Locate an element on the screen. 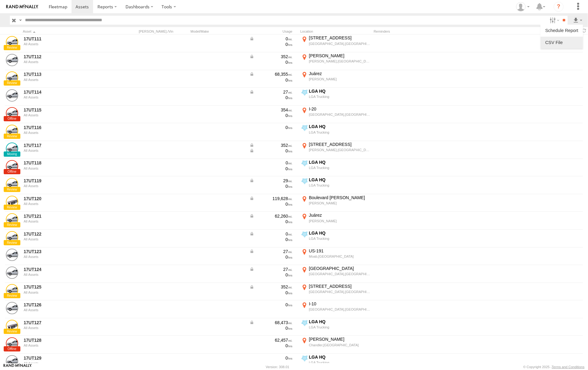 This screenshot has width=588, height=370. a: 17UT125 is located at coordinates (66, 287).